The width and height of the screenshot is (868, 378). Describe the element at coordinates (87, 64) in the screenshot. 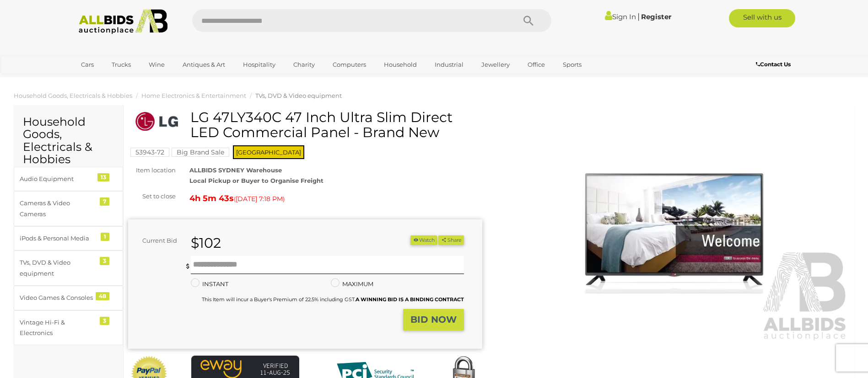

I see `a: Cars` at that location.